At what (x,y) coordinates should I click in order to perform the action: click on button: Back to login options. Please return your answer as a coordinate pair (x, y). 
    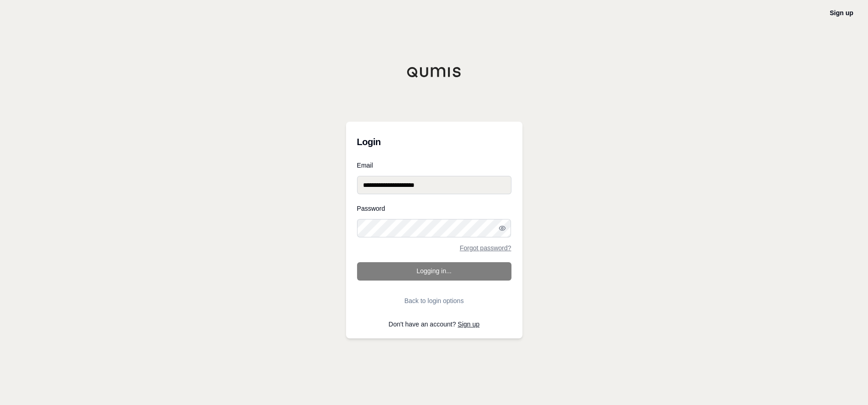
    Looking at the image, I should click on (434, 301).